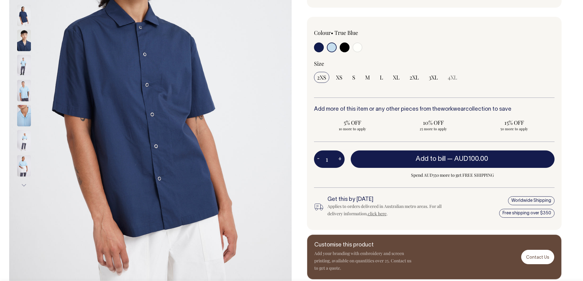 The image size is (583, 281). Describe the element at coordinates (514, 123) in the screenshot. I see `span: 15% OFF` at that location.